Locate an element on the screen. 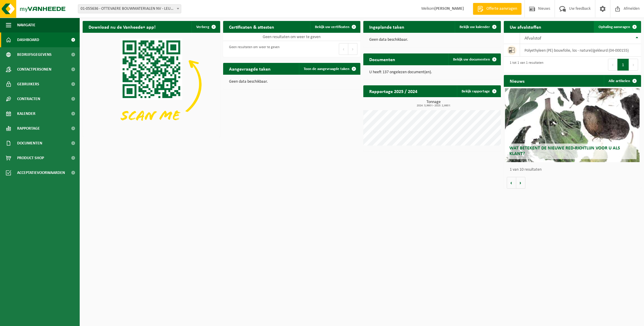 The height and width of the screenshot is (326, 644). span: Gebruikers is located at coordinates (28, 84).